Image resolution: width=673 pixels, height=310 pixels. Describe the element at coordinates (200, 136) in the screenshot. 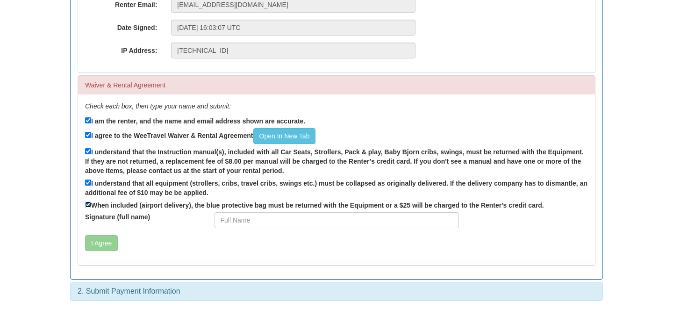

I see `label: I agree to the WeeTravel Waiver & Rental Agreement` at that location.